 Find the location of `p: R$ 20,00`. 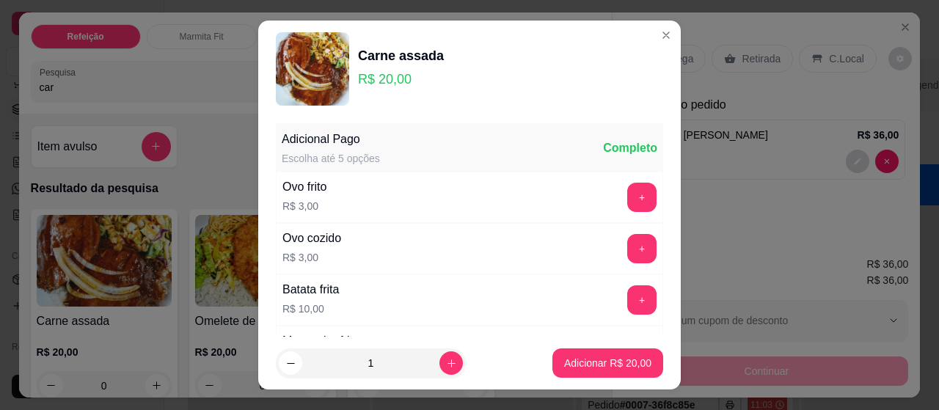

p: R$ 20,00 is located at coordinates (401, 79).